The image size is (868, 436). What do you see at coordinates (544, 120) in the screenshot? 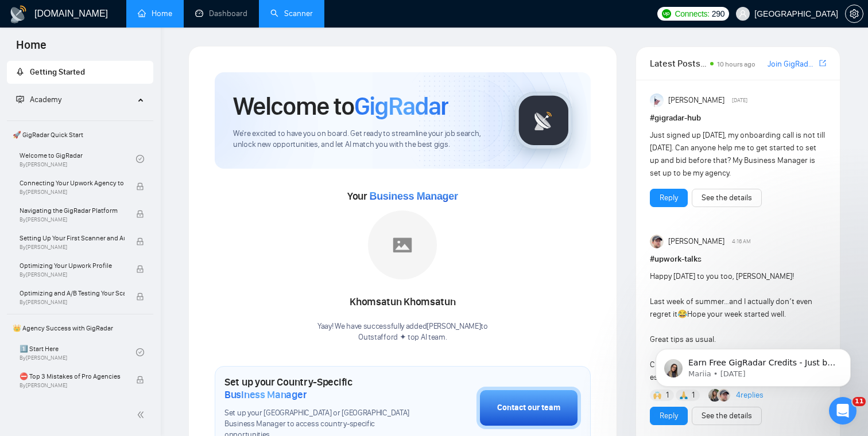
I see `img: gigradar-logo.png` at bounding box center [544, 120].